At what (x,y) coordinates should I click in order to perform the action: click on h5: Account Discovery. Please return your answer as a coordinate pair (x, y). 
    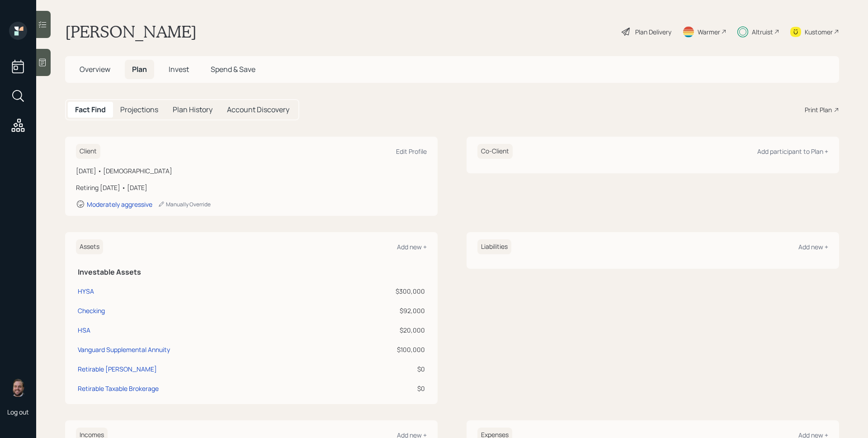
    Looking at the image, I should click on (258, 109).